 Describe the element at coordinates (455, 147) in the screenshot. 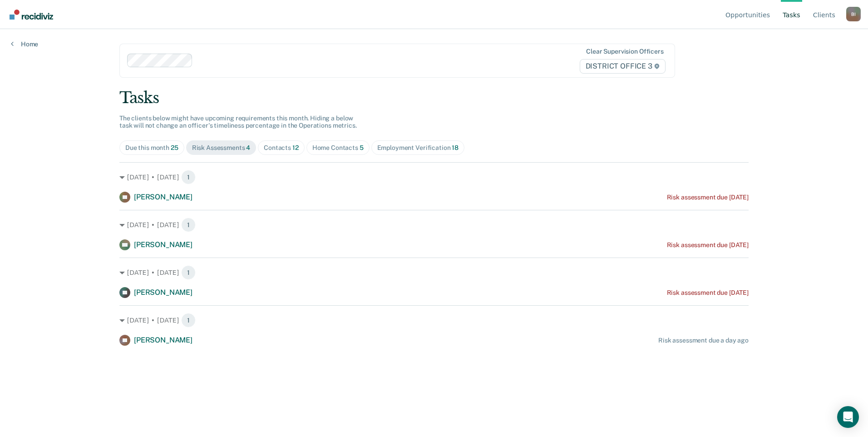

I see `span: 18` at that location.